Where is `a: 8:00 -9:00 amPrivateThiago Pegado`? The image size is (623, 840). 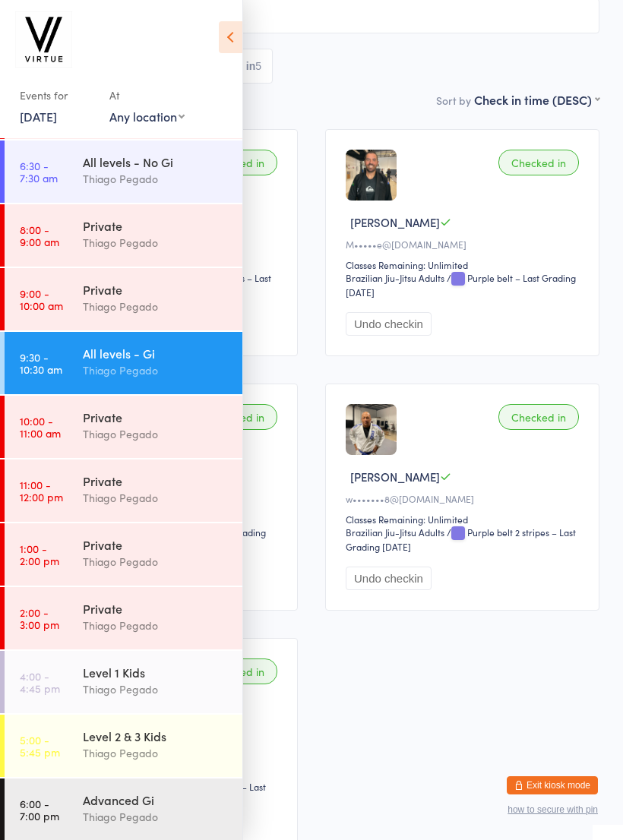
a: 8:00 -9:00 amPrivateThiago Pegado is located at coordinates (123, 235).